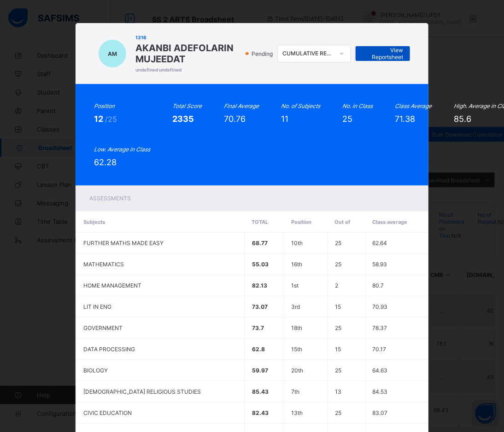 This screenshot has width=504, height=432. I want to click on span: 62.8, so click(259, 349).